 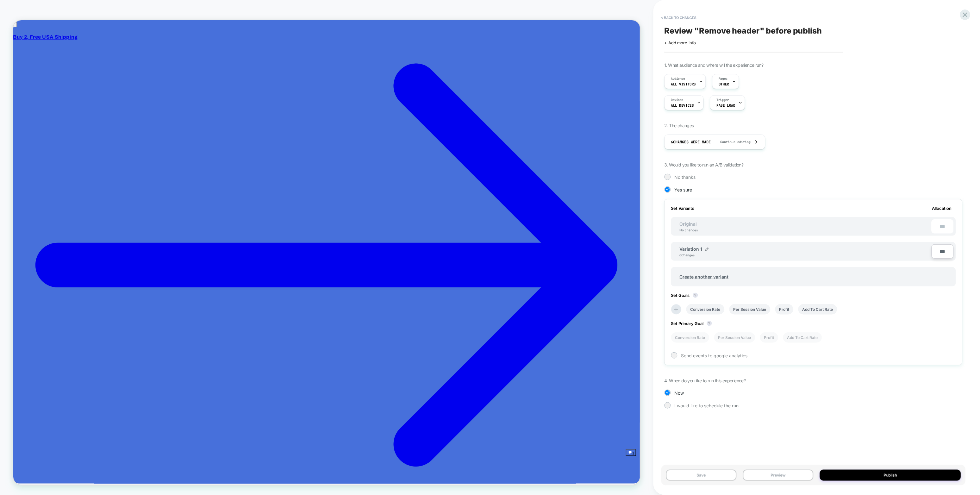 What do you see at coordinates (723, 100) in the screenshot?
I see `span: Trigger` at bounding box center [723, 100].